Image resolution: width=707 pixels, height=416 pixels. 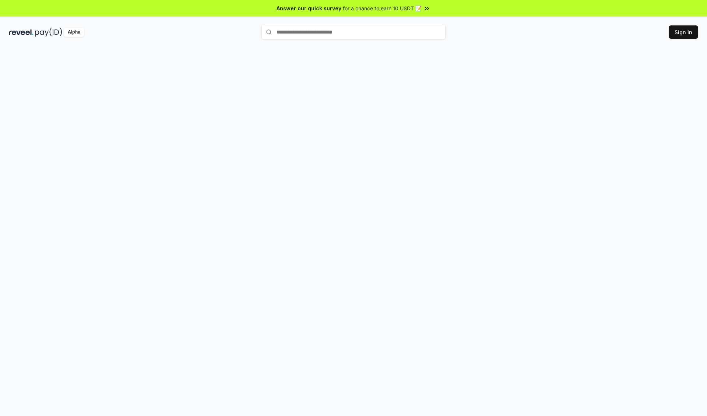 I want to click on span: Answer our quick survey, so click(x=309, y=8).